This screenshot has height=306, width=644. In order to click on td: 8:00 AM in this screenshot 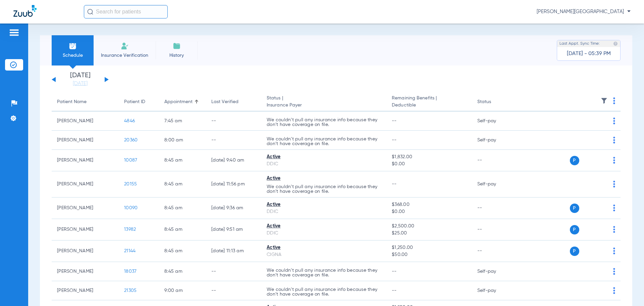, I will do `click(182, 140)`.